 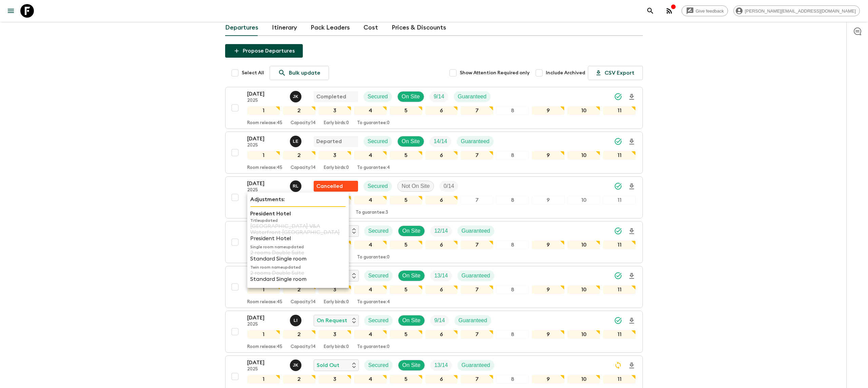 I want to click on p: L I, so click(x=296, y=321).